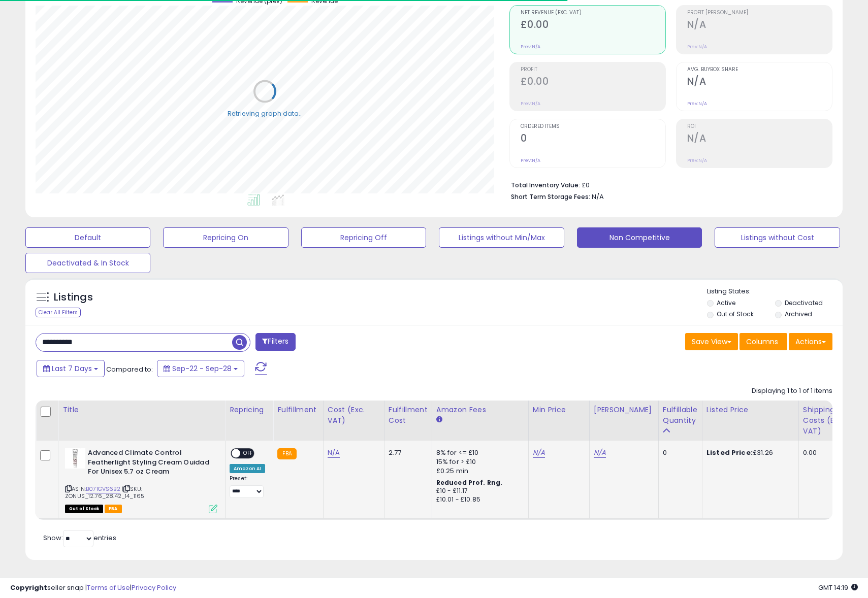  What do you see at coordinates (545, 185) in the screenshot?
I see `b: Total Inventory Value:` at bounding box center [545, 185].